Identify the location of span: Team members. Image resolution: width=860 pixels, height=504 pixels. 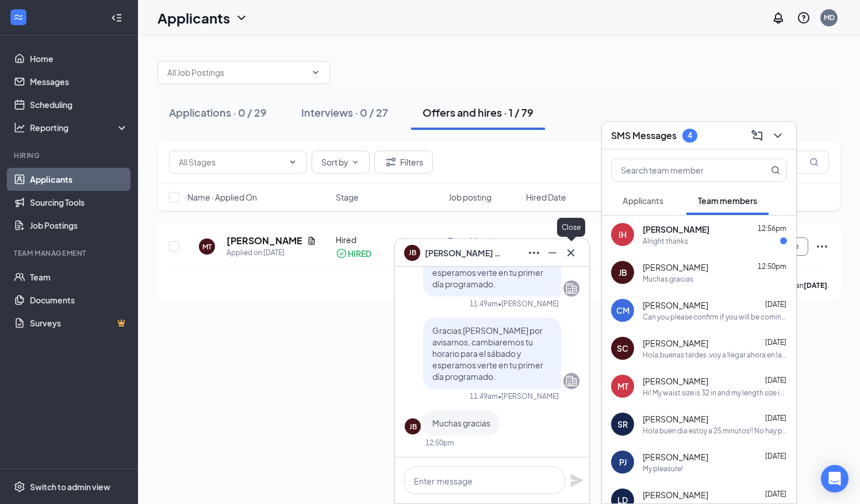
(727, 201).